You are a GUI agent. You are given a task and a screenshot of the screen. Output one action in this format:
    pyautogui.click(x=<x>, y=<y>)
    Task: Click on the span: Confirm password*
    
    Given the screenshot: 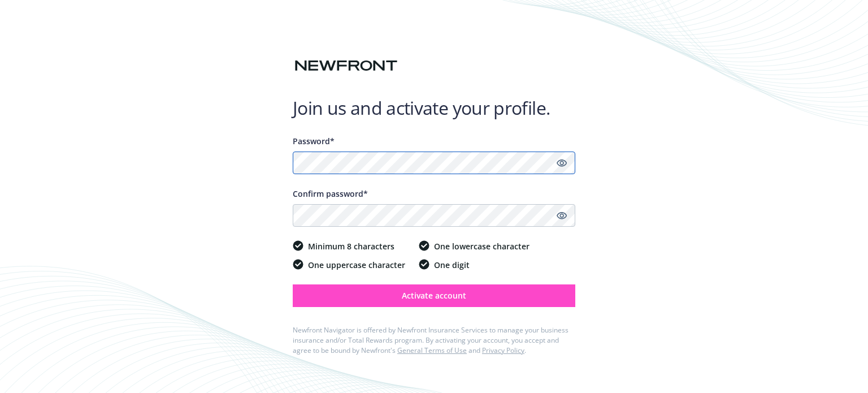 What is the action you would take?
    pyautogui.click(x=330, y=193)
    